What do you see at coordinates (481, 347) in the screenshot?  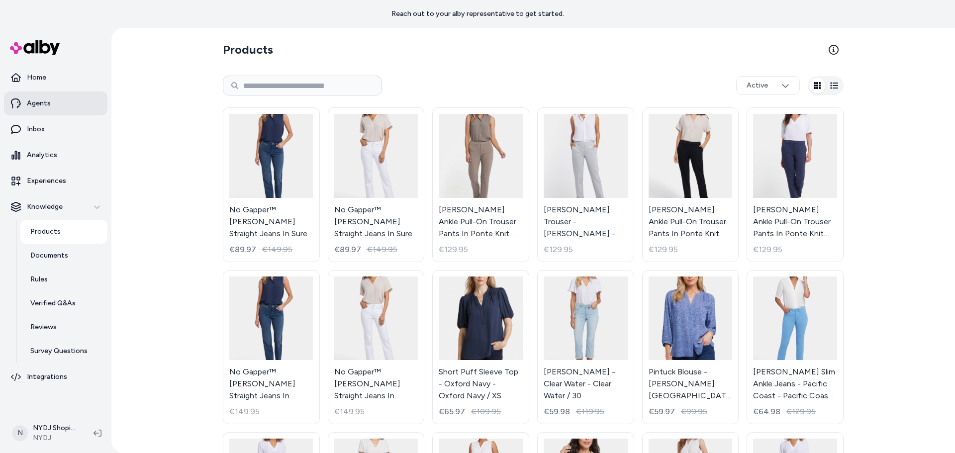 I see `a: Short Puff Sleeve Top - Oxford Navy - Oxford Navy / XSShort Puff Sleeve Top - Oxford Navy - Oxfor...` at bounding box center [481, 347].